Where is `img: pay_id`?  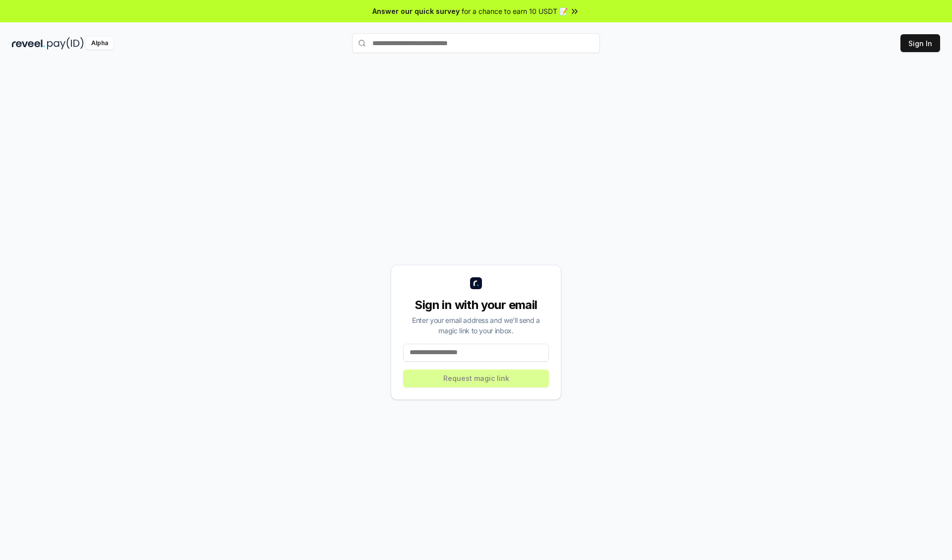
img: pay_id is located at coordinates (66, 43).